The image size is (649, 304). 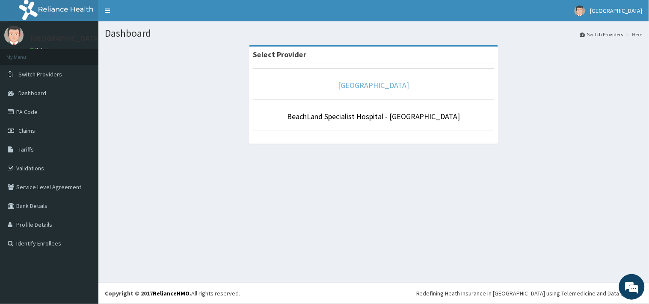 I want to click on span: Tariffs, so click(x=26, y=150).